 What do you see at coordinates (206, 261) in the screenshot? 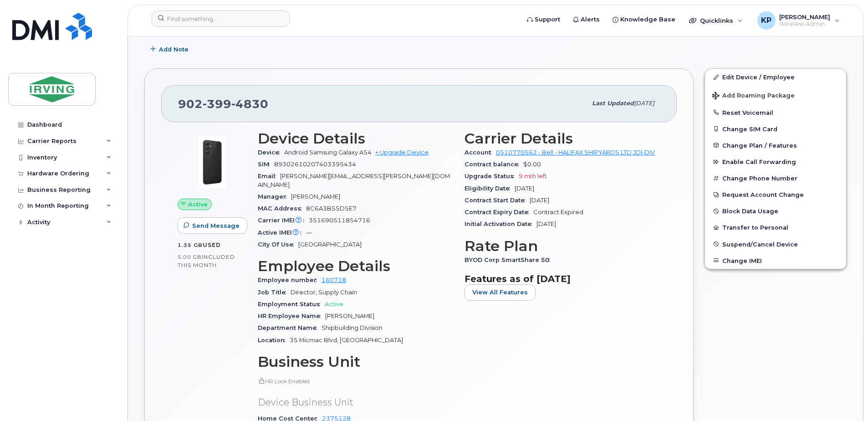
I see `span: included this month` at bounding box center [206, 261].